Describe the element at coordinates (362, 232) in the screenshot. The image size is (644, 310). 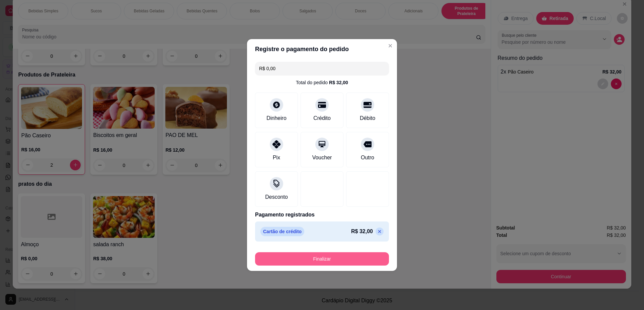
I see `p: R$ 32,00` at that location.